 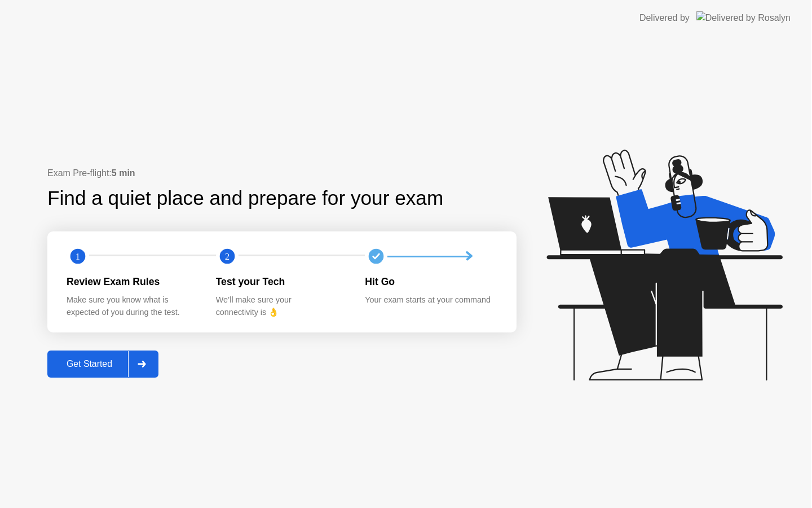 I want to click on div: We’ll make sure your connectivity is 👌, so click(x=281, y=306).